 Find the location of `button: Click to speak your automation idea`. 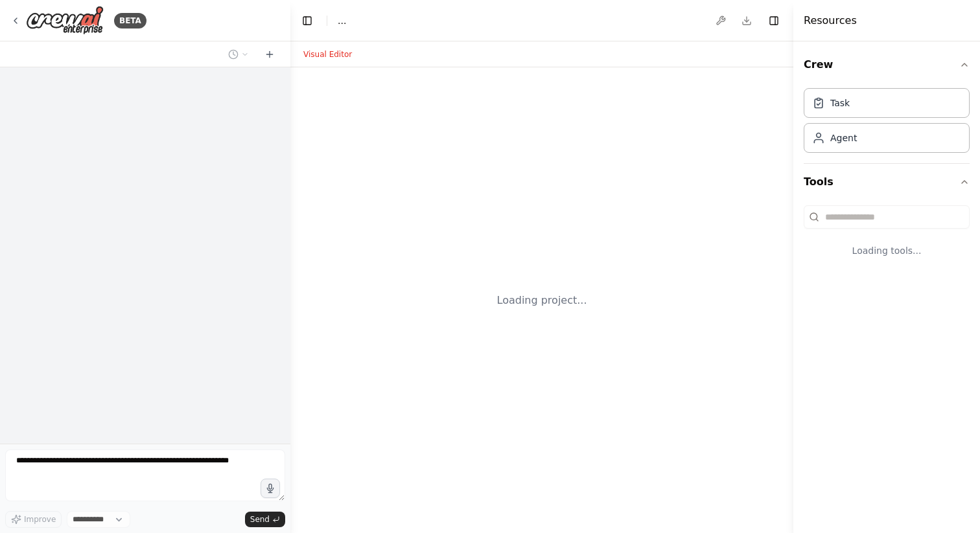

button: Click to speak your automation idea is located at coordinates (270, 489).